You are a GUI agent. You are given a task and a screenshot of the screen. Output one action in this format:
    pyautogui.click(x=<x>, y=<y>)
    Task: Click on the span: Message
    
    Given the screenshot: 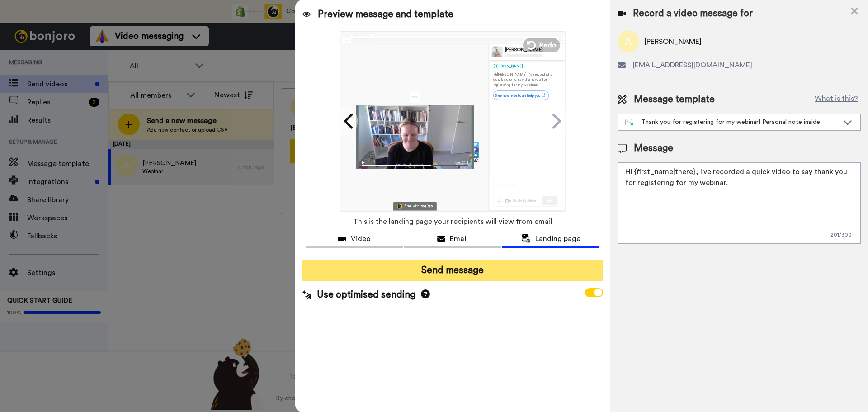 What is the action you would take?
    pyautogui.click(x=653, y=148)
    